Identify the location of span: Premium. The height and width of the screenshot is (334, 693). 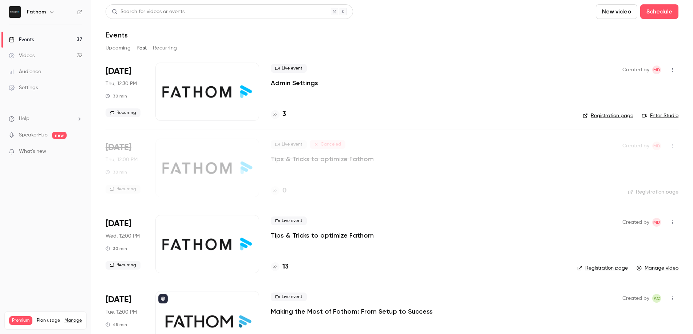
(21, 320).